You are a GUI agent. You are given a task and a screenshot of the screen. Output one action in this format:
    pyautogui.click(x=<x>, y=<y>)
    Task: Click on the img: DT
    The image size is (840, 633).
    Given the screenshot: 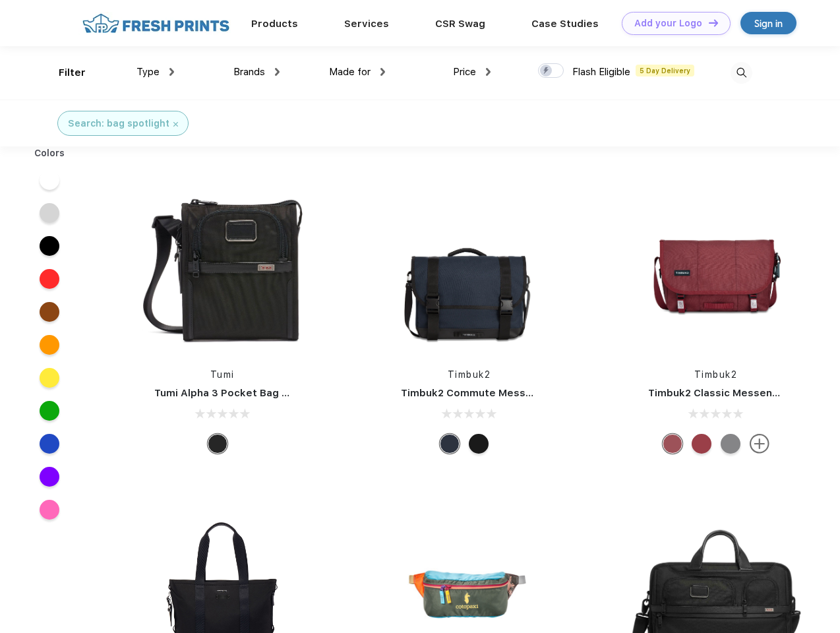 What is the action you would take?
    pyautogui.click(x=714, y=23)
    